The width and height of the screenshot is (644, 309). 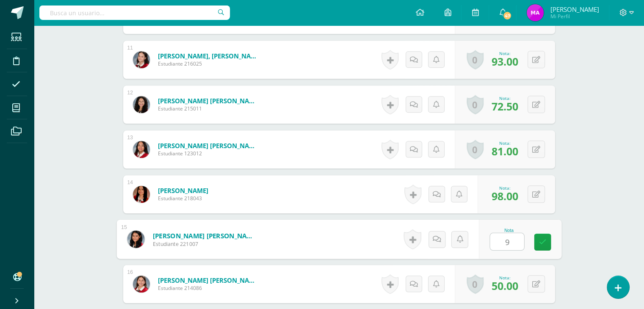 I want to click on span: 81.00, so click(x=505, y=151).